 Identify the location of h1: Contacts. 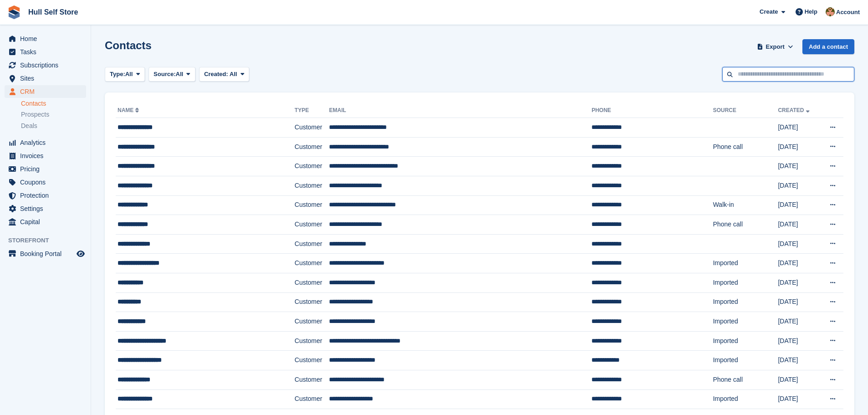
(128, 45).